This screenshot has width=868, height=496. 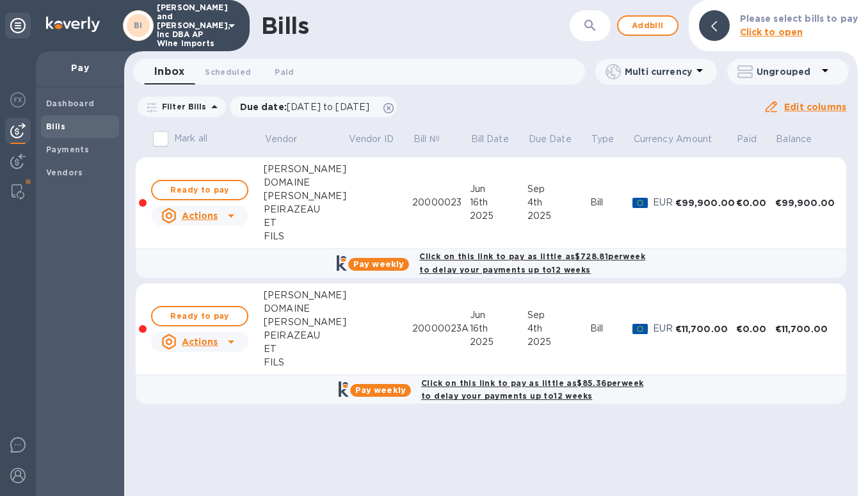 What do you see at coordinates (190, 138) in the screenshot?
I see `p: Mark all` at bounding box center [190, 138].